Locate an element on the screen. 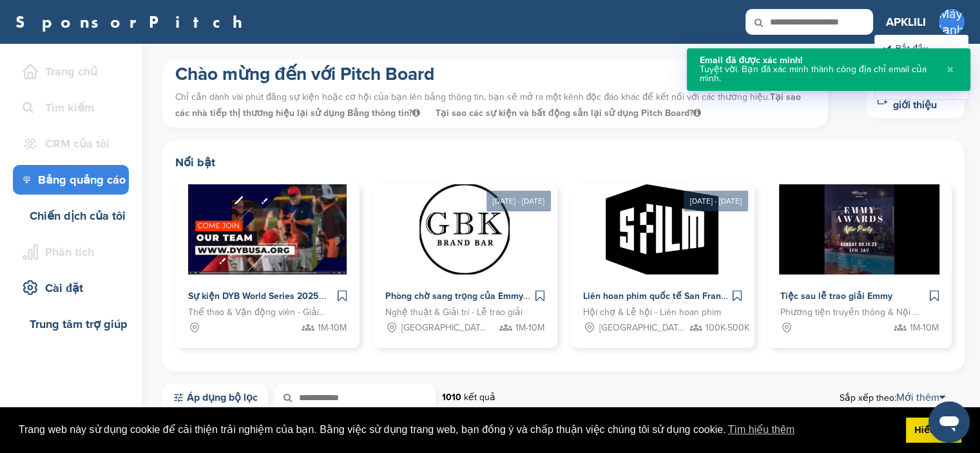 The width and height of the screenshot is (980, 453). a: Tài trợ & Tiệc sau lễ trao giải Emmy Phương tiện truyền thông & Nội dung số - Giải trí 1M-10M is located at coordinates (860, 266).